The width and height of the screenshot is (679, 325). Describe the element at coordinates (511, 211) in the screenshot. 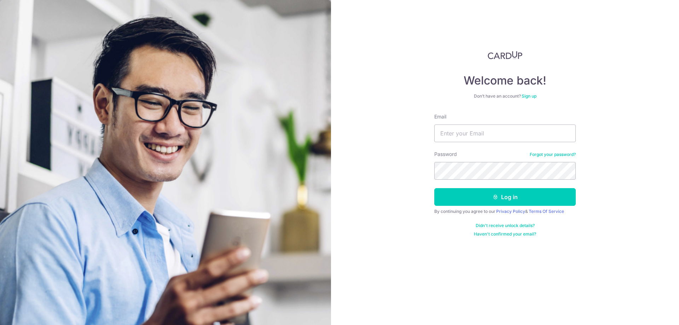

I see `a: Privacy Policy` at that location.